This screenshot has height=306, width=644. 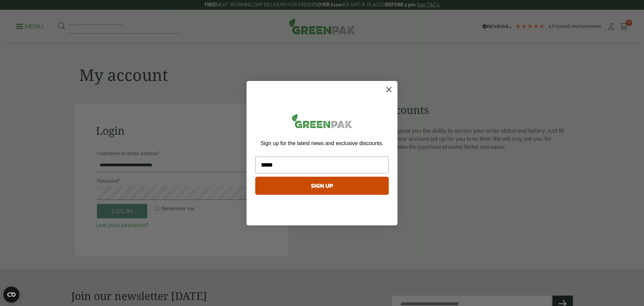 I want to click on button: Open CMP widget, so click(x=11, y=294).